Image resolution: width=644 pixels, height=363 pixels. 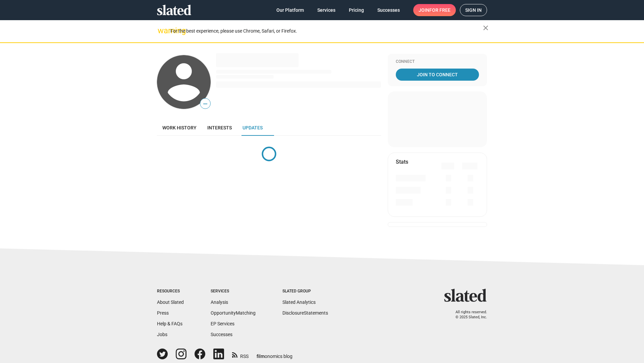 What do you see at coordinates (170, 291) in the screenshot?
I see `div: Resources` at bounding box center [170, 291].